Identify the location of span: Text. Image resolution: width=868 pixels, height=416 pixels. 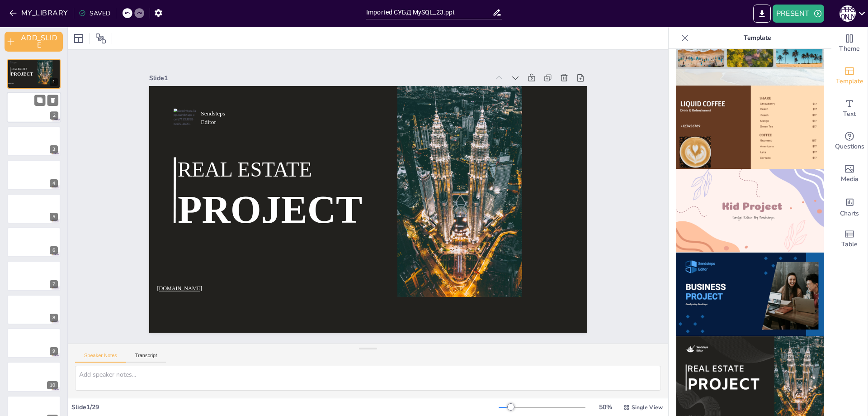
(850, 114).